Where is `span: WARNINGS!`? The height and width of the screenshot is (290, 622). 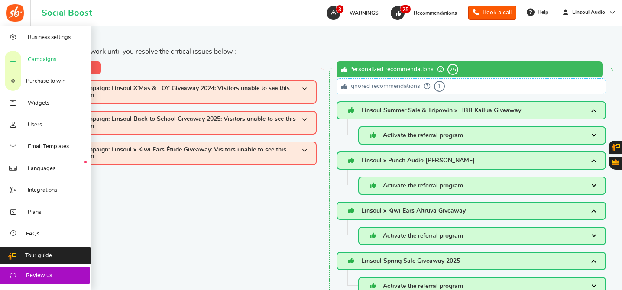
span: WARNINGS! is located at coordinates (326, 41).